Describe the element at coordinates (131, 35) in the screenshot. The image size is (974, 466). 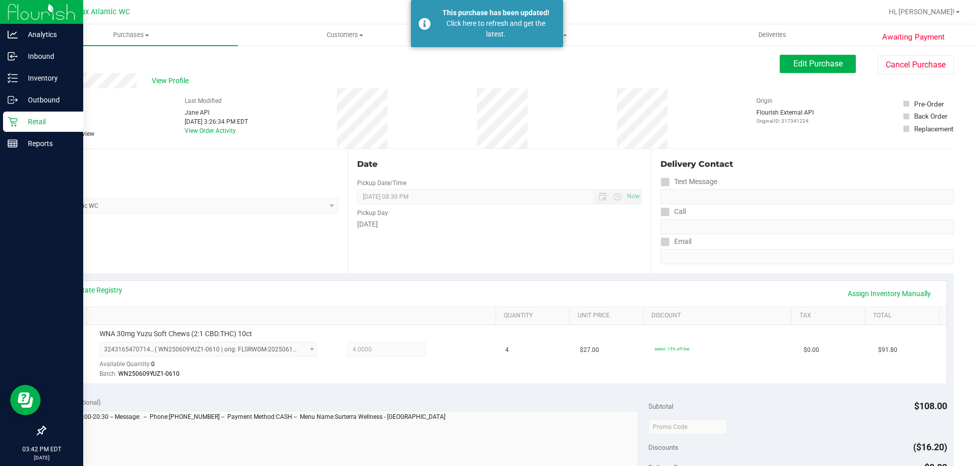
I see `span: Purchases` at that location.